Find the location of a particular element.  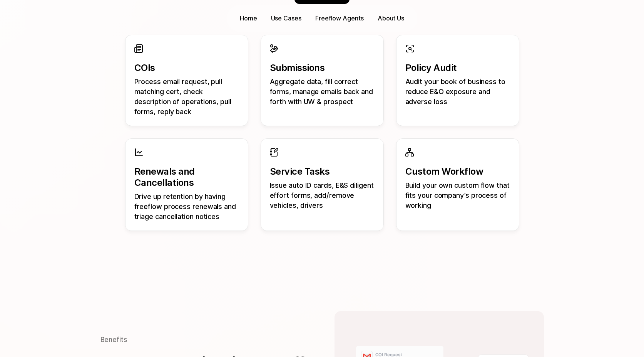

p: Submissions is located at coordinates (322, 68).